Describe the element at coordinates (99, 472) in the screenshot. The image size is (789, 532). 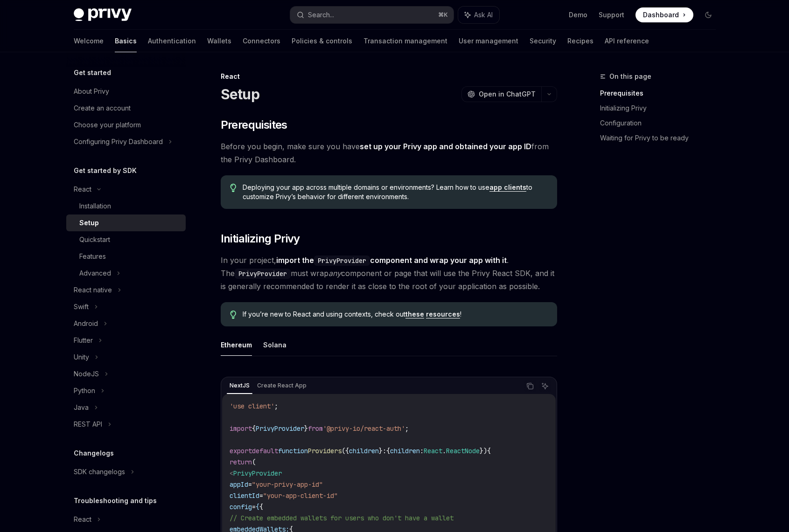
I see `div: SDK changelogs` at that location.